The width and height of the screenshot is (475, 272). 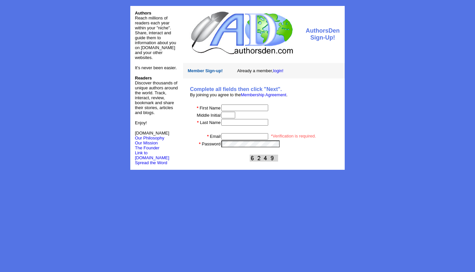 I want to click on font: Spread the Word, so click(x=151, y=163).